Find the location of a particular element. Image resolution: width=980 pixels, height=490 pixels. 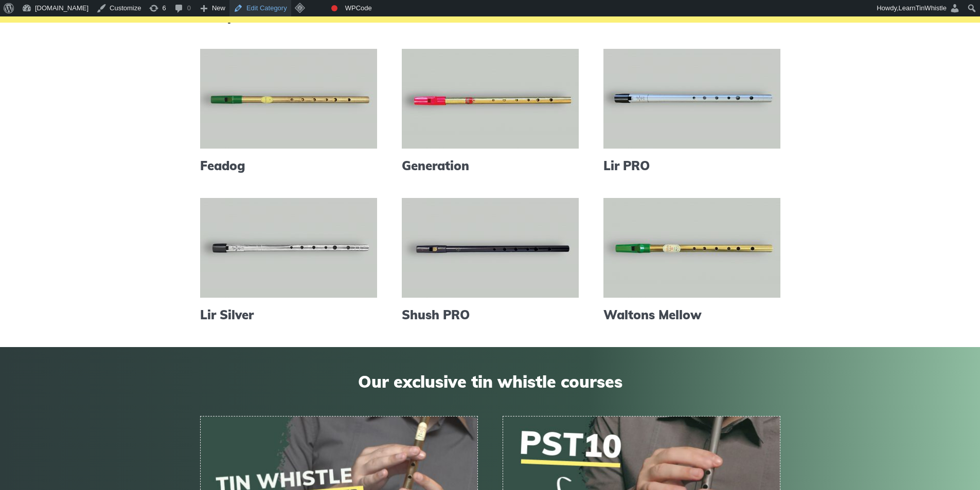

a: Dixon Trad is located at coordinates (692, 16).